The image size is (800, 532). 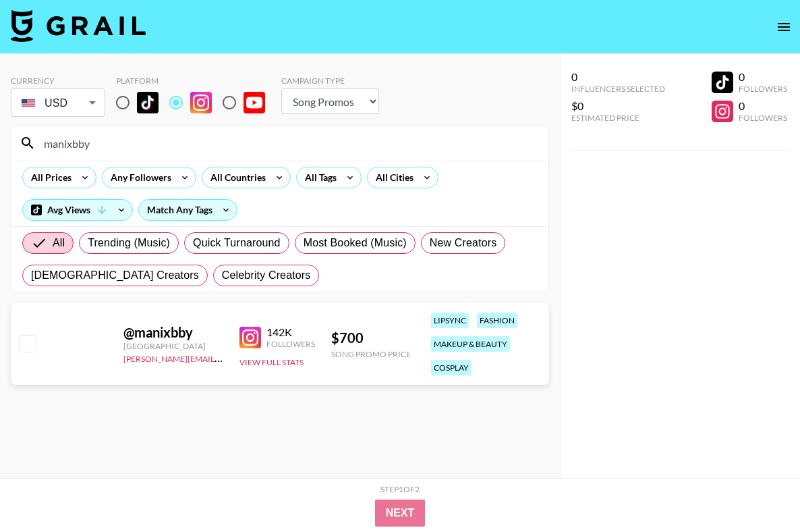 What do you see at coordinates (400, 513) in the screenshot?
I see `button: Next` at bounding box center [400, 513].